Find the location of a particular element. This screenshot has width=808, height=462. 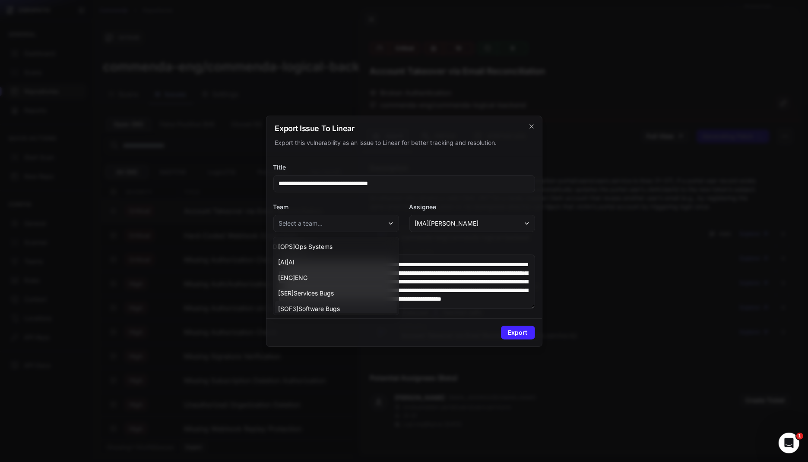

span: [ ENG ] ENG is located at coordinates (293, 278).